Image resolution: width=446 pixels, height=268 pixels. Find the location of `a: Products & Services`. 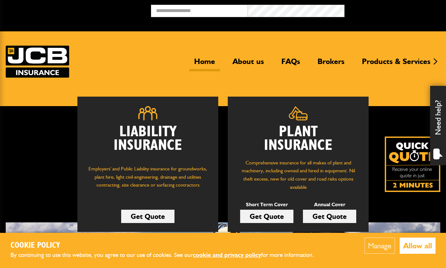

a: Products & Services is located at coordinates (396, 64).